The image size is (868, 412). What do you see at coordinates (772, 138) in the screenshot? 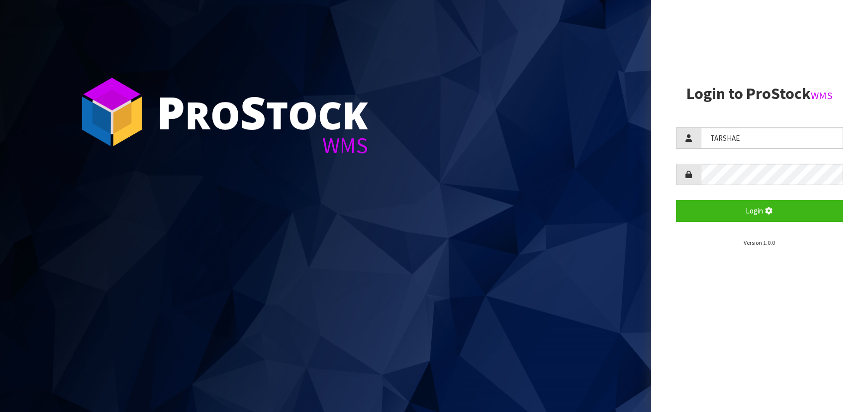
I see `input: Username` at bounding box center [772, 138].